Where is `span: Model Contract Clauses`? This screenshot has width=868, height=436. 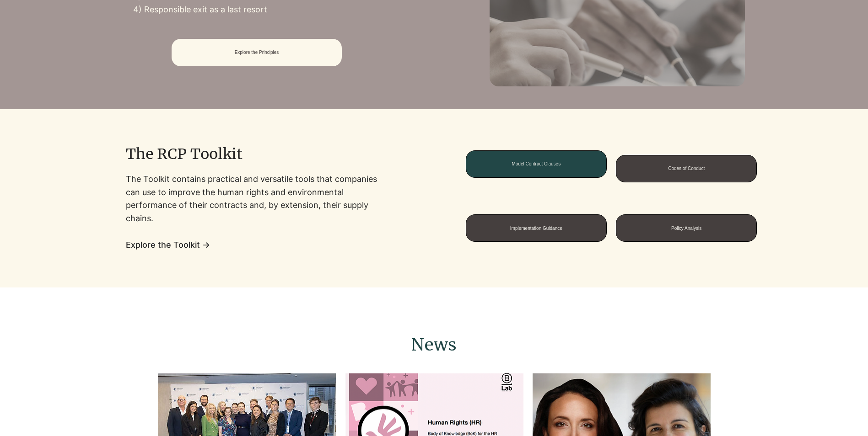 span: Model Contract Clauses is located at coordinates (536, 164).